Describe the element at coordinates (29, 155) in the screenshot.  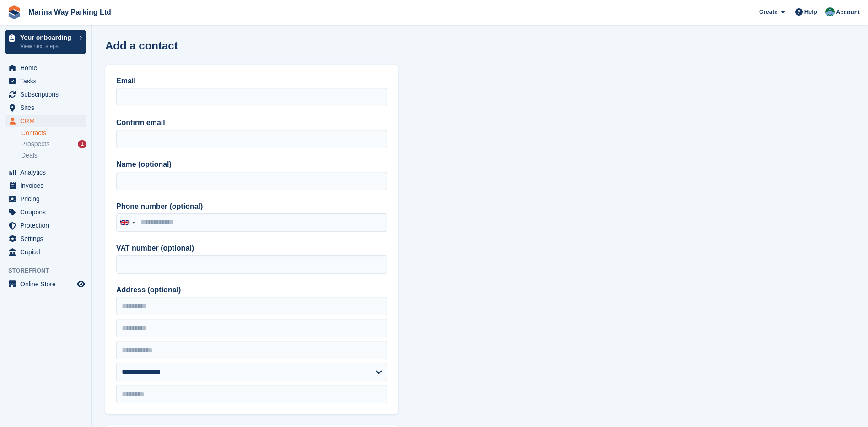
I see `span: Deals` at that location.